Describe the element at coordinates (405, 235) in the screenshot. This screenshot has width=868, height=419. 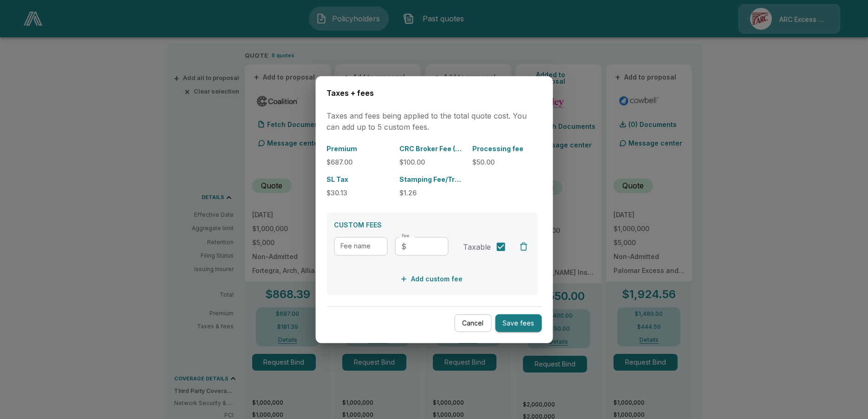
I see `label: Fee` at that location.